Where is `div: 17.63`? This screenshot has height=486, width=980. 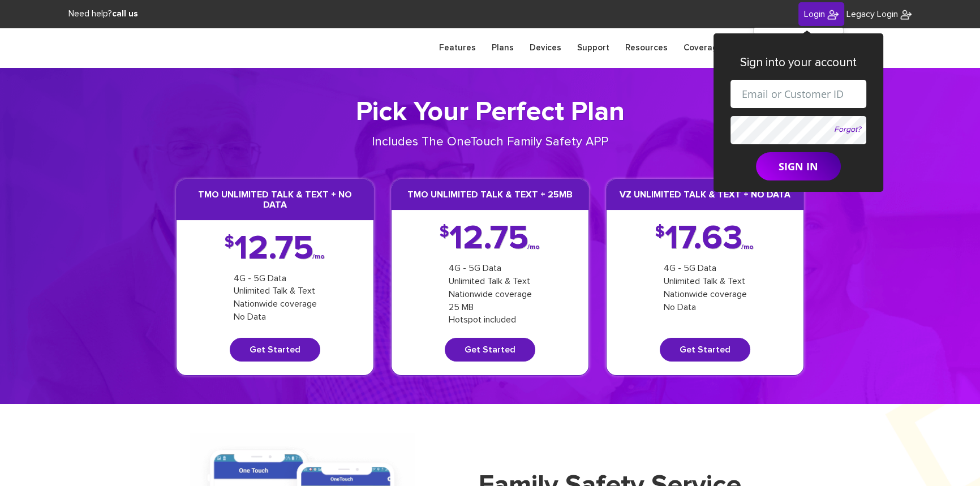 div: 17.63 is located at coordinates (705, 239).